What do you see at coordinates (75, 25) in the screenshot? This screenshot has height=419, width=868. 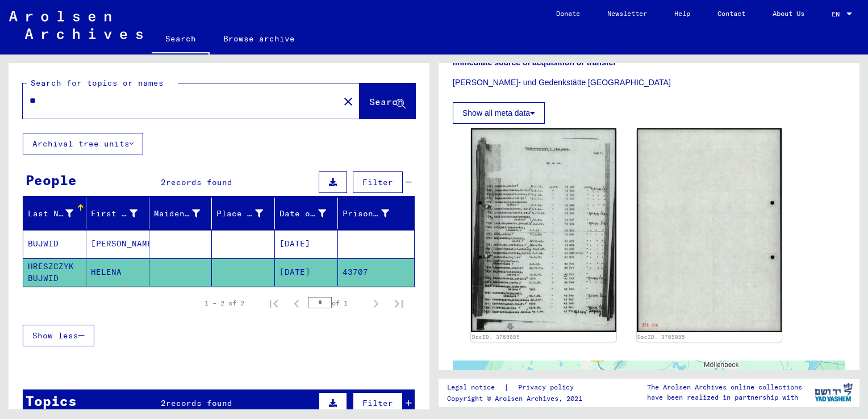 I see `img: Arolsen_neg.svg` at bounding box center [75, 25].